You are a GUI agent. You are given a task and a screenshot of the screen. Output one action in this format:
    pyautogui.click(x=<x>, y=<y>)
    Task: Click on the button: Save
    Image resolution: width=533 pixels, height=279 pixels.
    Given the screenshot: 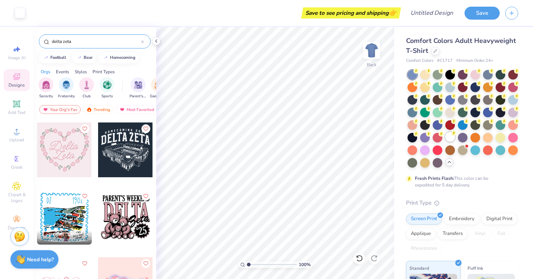 What is the action you would take?
    pyautogui.click(x=482, y=13)
    